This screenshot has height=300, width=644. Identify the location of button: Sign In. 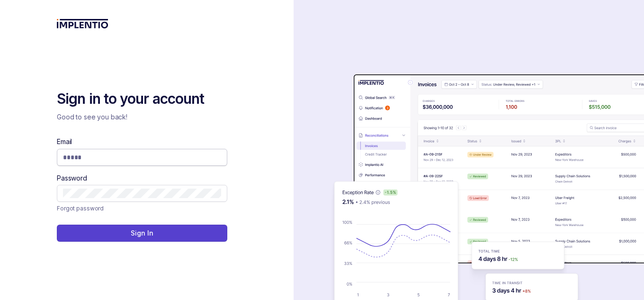
(142, 233).